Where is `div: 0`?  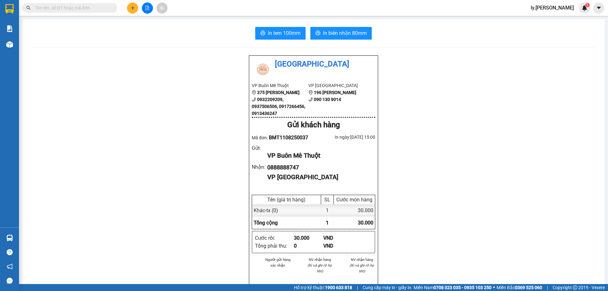
div: 0 is located at coordinates (308, 246).